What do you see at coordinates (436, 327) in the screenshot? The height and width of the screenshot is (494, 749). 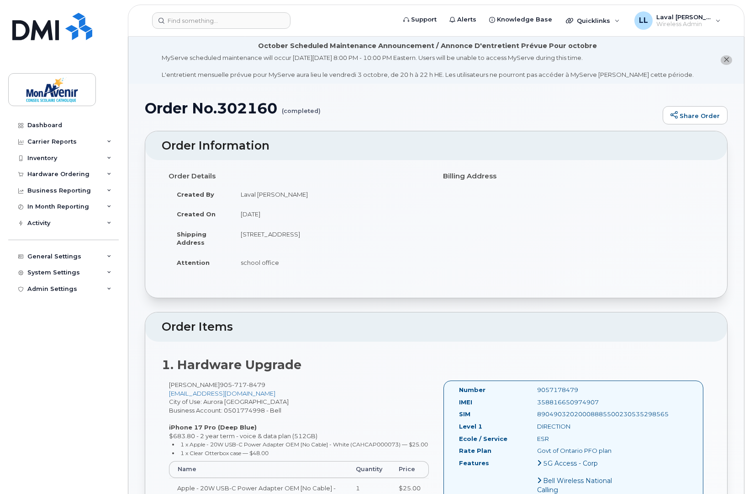 I see `h2: Order Items` at bounding box center [436, 327].